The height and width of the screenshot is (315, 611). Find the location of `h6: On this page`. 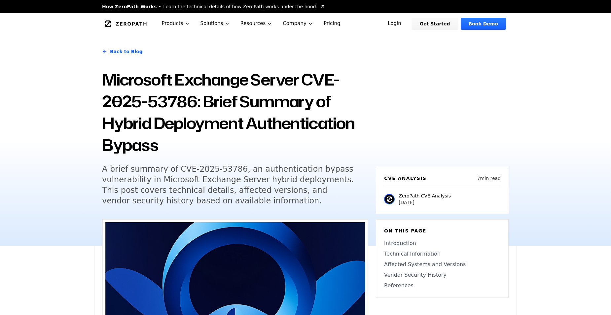

h6: On this page is located at coordinates (442, 231).